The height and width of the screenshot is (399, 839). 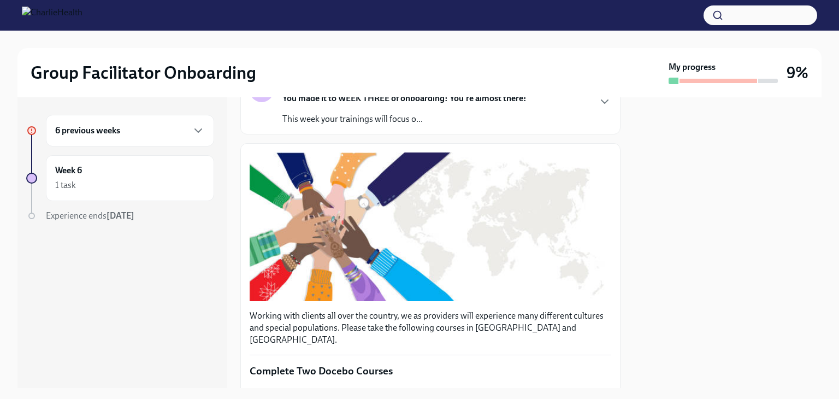 What do you see at coordinates (404, 98) in the screenshot?
I see `strong: You made it to WEEK THREE of onboarding! You're almost there!` at bounding box center [404, 98].